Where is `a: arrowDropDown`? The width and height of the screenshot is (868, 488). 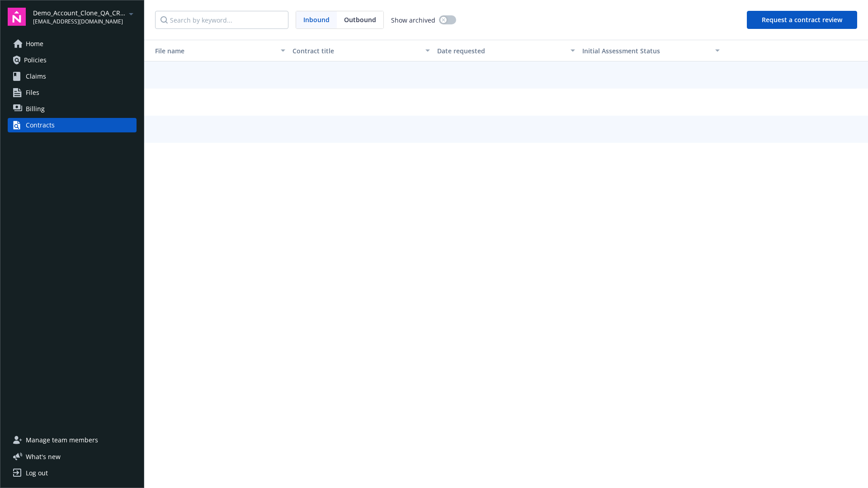
a: arrowDropDown is located at coordinates (131, 14).